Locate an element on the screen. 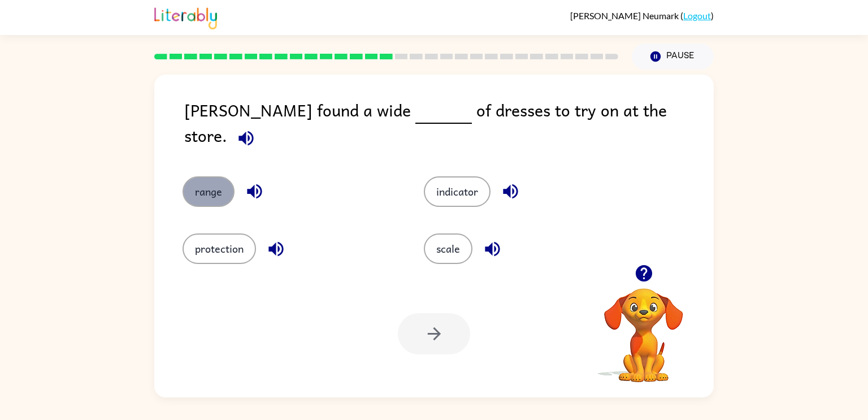  button: protection is located at coordinates (219, 249).